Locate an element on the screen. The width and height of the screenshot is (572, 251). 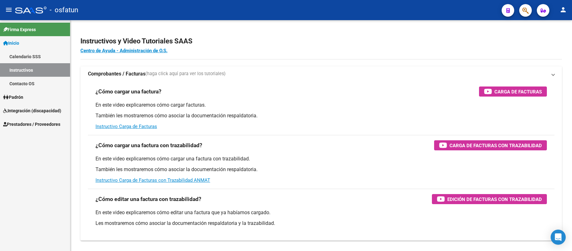
button: Edición de Facturas con Trazabilidad is located at coordinates (489, 199).